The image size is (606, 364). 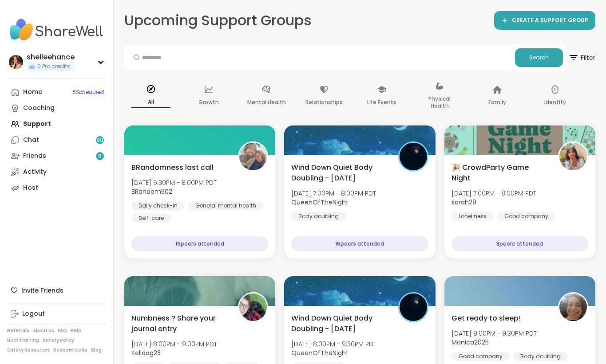 What do you see at coordinates (381, 102) in the screenshot?
I see `p: Life Events` at bounding box center [381, 102].